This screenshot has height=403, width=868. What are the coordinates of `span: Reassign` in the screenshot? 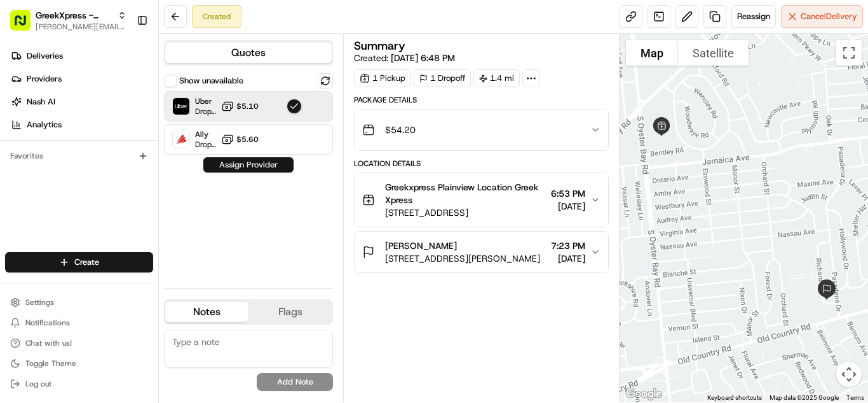 It's located at (753, 17).